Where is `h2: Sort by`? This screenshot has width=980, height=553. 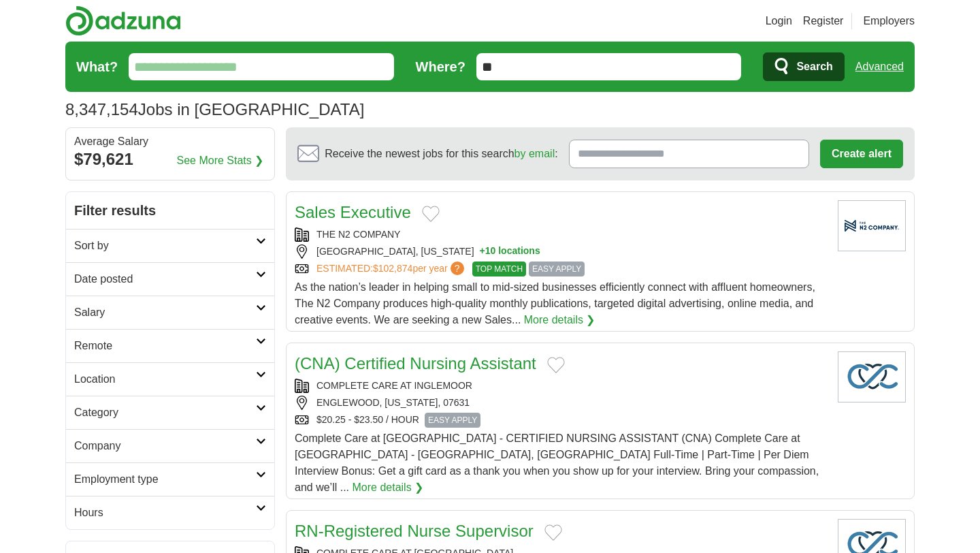 h2: Sort by is located at coordinates (165, 246).